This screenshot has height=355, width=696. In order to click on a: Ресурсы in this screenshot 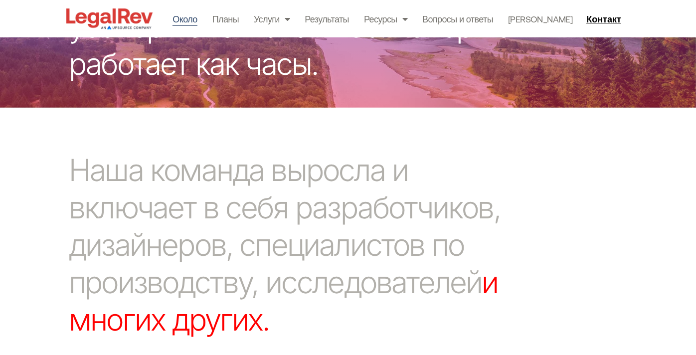, I will do `click(385, 19)`.